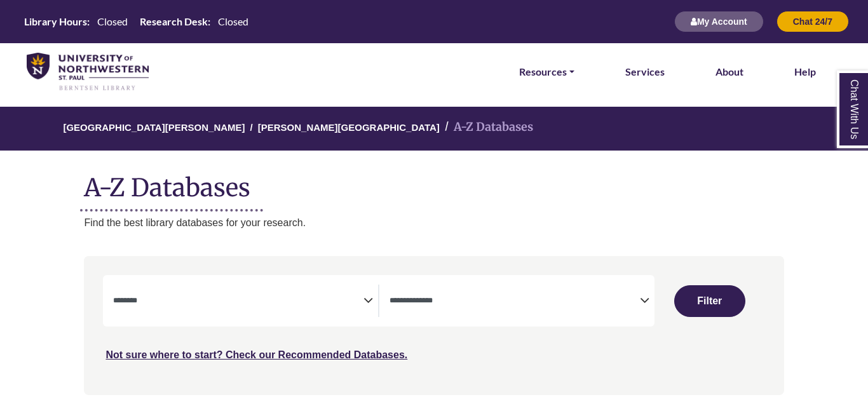 The height and width of the screenshot is (411, 868). Describe the element at coordinates (256, 355) in the screenshot. I see `a: Not sure where to start? Check our Recommended Databases.` at that location.